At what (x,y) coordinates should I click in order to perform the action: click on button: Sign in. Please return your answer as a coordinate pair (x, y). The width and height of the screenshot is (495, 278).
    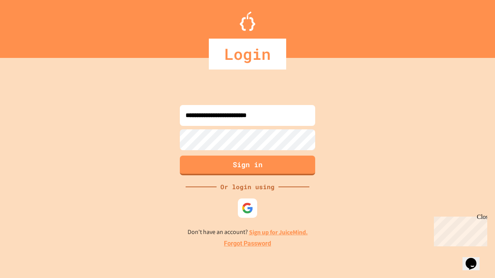
    Looking at the image, I should click on (247, 165).